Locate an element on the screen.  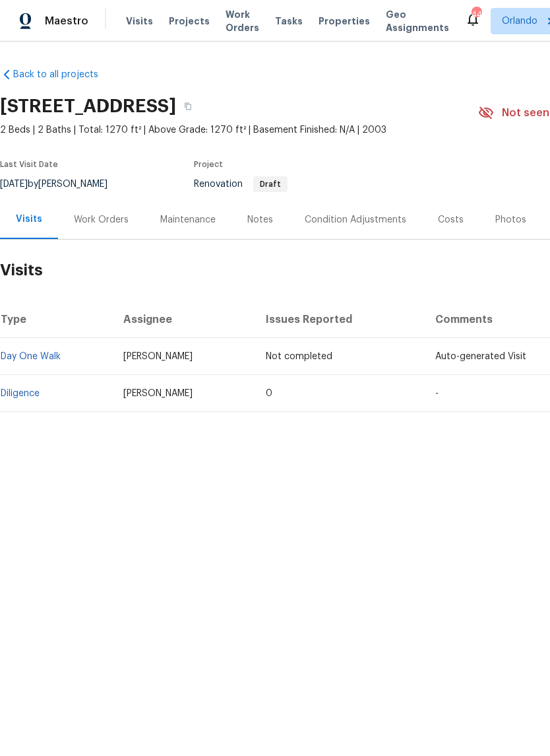
th: Issues Reported is located at coordinates (340, 319).